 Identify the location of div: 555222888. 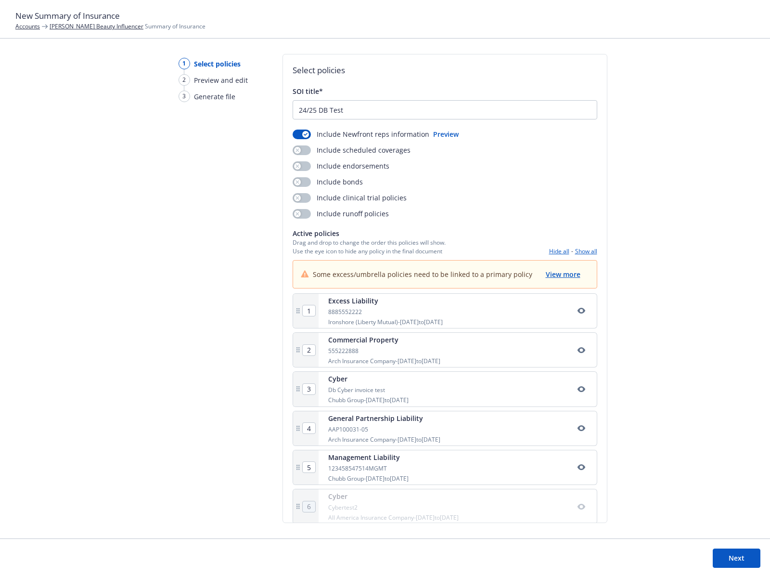
(384, 350).